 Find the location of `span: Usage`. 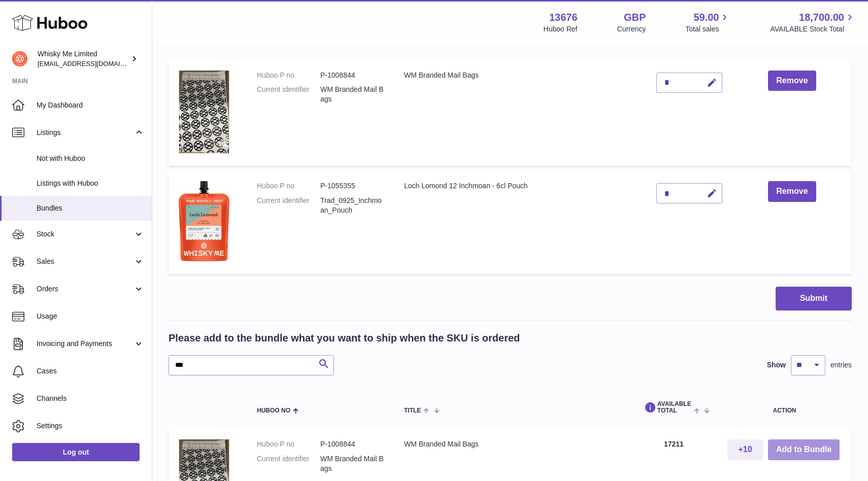

span: Usage is located at coordinates (90, 316).